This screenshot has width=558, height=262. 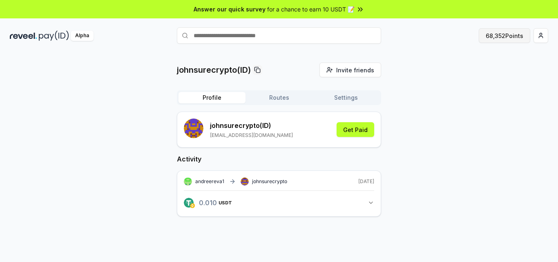 What do you see at coordinates (210, 182) in the screenshot?
I see `span: andreereva1` at bounding box center [210, 182].